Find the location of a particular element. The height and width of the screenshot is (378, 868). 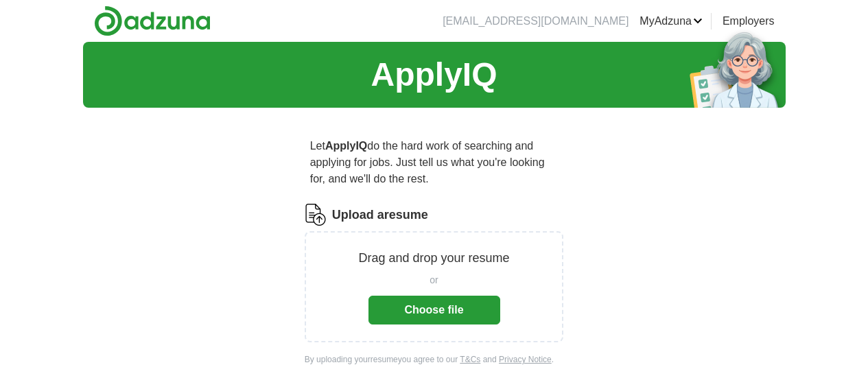

button: Choose file is located at coordinates (434, 310).